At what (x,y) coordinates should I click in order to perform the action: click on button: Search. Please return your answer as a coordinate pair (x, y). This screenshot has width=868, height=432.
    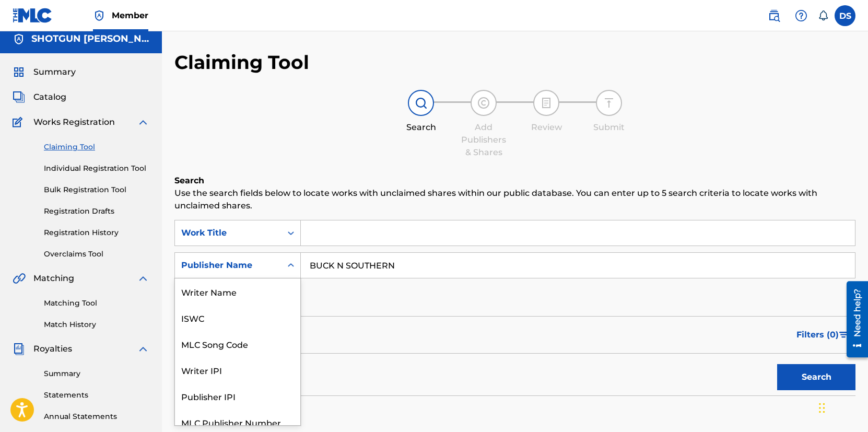
    Looking at the image, I should click on (816, 377).